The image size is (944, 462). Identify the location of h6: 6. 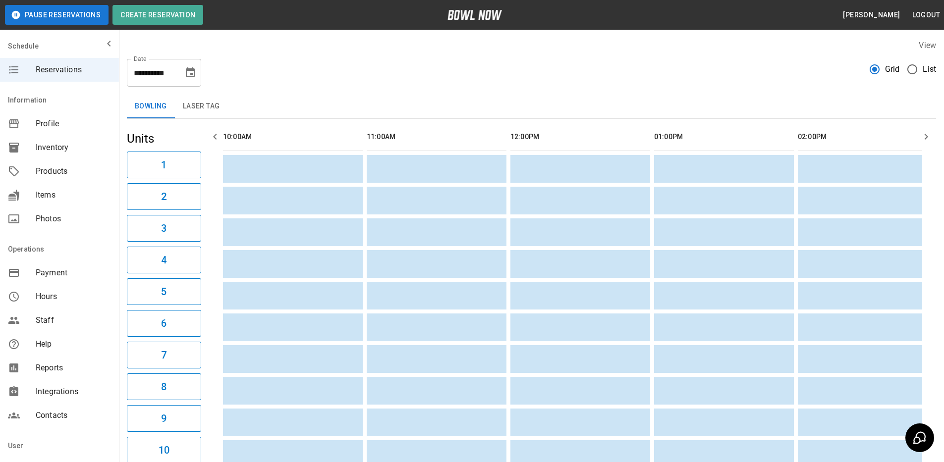
(164, 324).